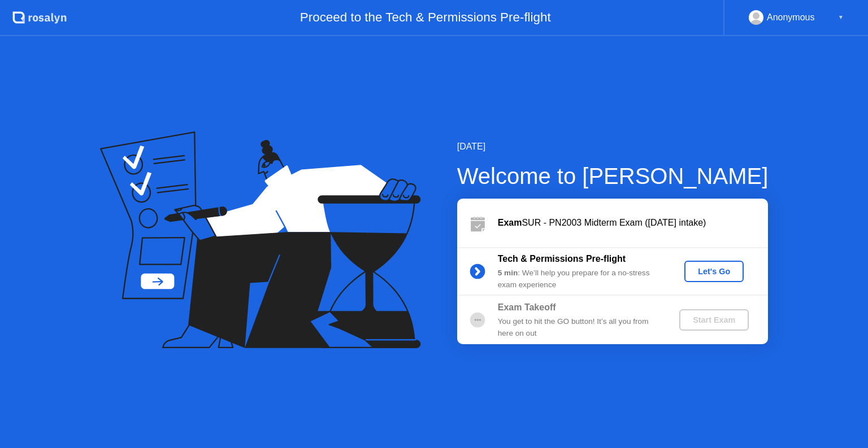 The width and height of the screenshot is (868, 448). Describe the element at coordinates (509, 222) in the screenshot. I see `b: Exam` at that location.